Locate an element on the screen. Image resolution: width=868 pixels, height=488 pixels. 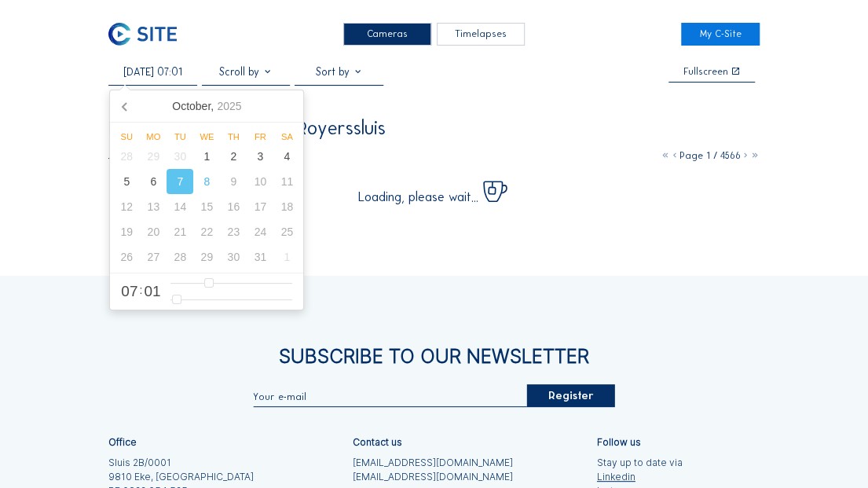
div: Cameras is located at coordinates (387, 34).